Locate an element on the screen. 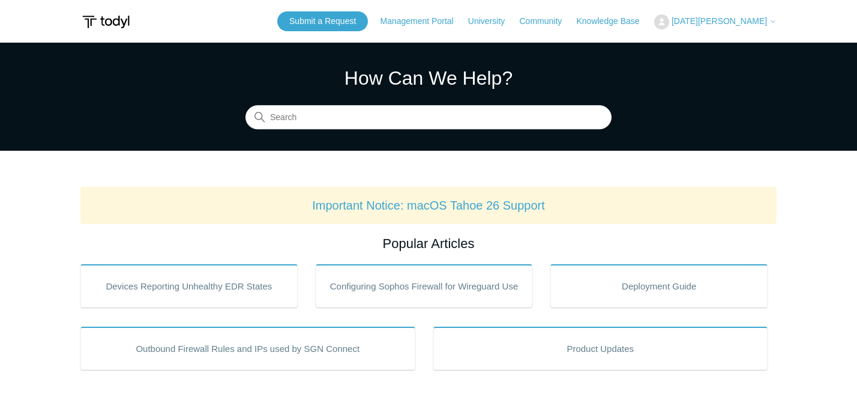 This screenshot has width=857, height=409. a: Deployment Guide is located at coordinates (659, 286).